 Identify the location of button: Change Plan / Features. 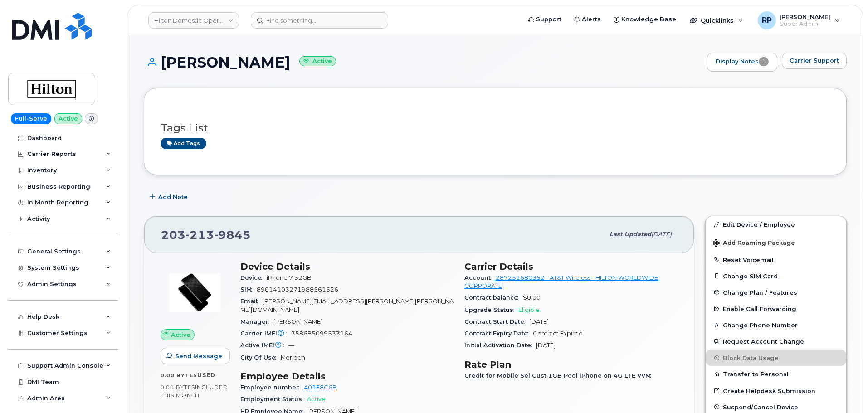
(776, 293).